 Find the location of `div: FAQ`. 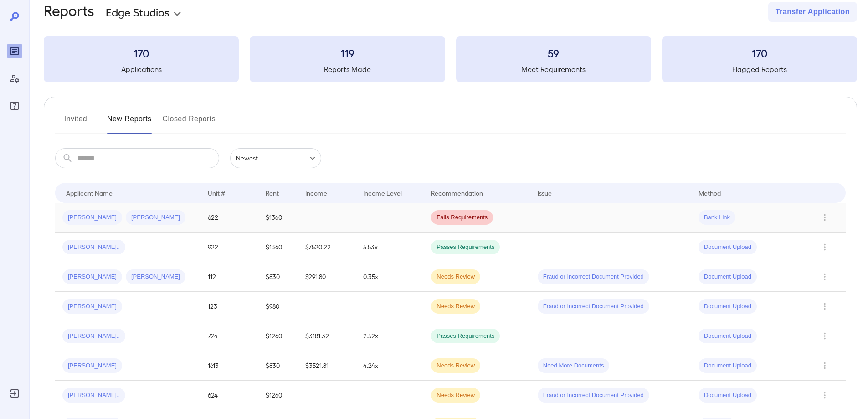

div: FAQ is located at coordinates (14, 106).